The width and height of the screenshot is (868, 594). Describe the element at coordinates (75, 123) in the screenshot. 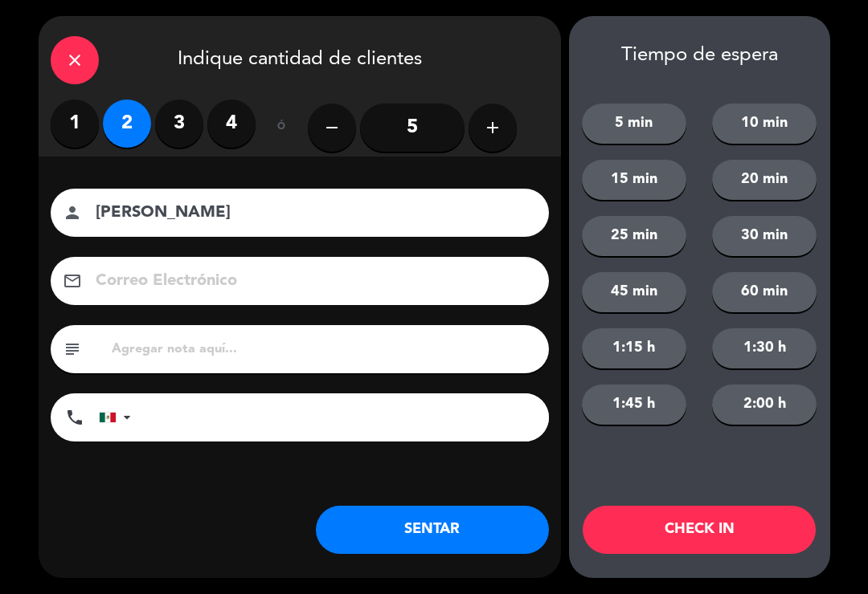

I see `label: 1` at that location.